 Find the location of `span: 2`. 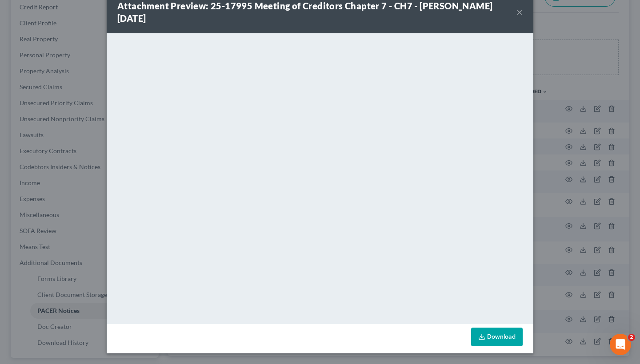

span: 2 is located at coordinates (632, 338).